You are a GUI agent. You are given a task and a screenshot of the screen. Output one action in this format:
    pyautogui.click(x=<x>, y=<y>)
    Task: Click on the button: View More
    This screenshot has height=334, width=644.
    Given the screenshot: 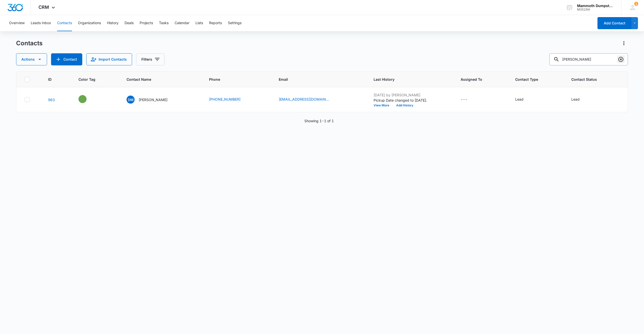 What is the action you would take?
    pyautogui.click(x=383, y=105)
    